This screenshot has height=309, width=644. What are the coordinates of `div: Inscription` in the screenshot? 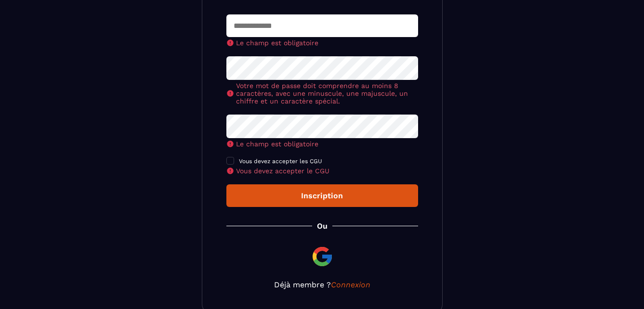 It's located at (322, 195).